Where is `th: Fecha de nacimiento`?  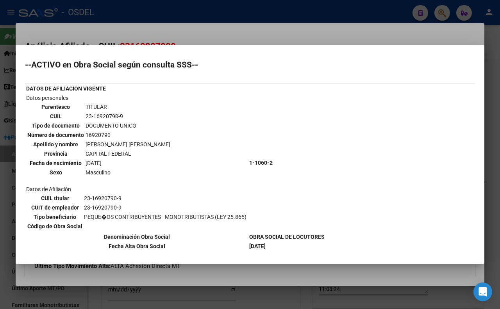
th: Fecha de nacimiento is located at coordinates (55, 163).